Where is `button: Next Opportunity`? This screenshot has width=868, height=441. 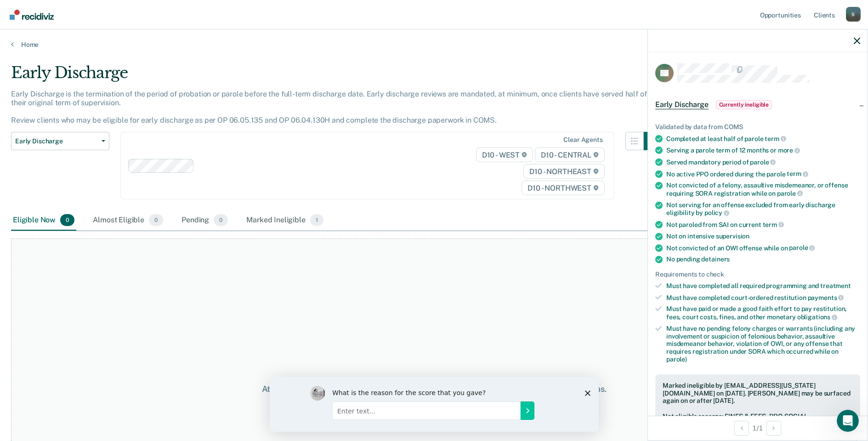
button: Next Opportunity is located at coordinates (773, 428).